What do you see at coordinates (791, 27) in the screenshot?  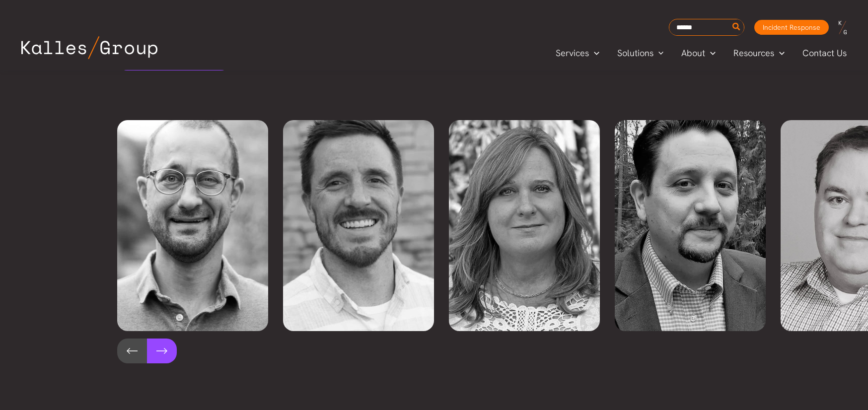 I see `a: Incident Response` at bounding box center [791, 27].